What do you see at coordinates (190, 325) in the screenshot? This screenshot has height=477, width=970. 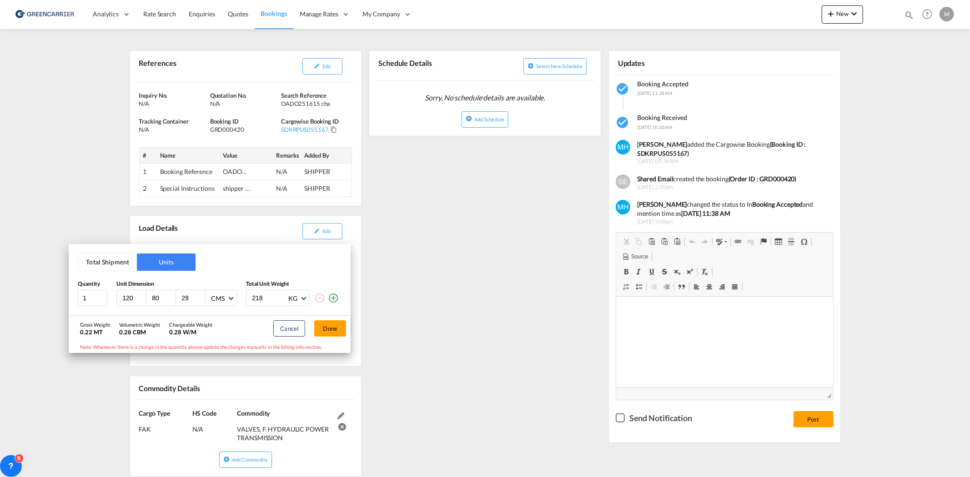 I see `div: Chargeable Weight` at bounding box center [190, 325].